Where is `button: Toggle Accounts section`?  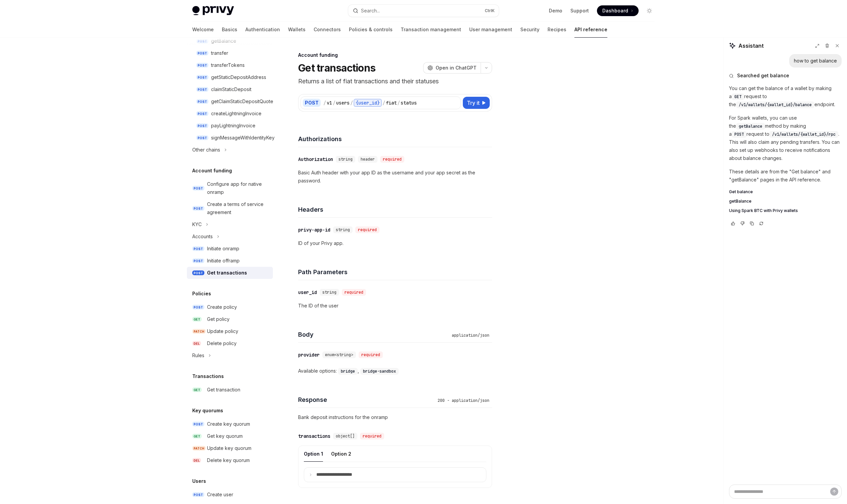 button: Toggle Accounts section is located at coordinates (230, 236).